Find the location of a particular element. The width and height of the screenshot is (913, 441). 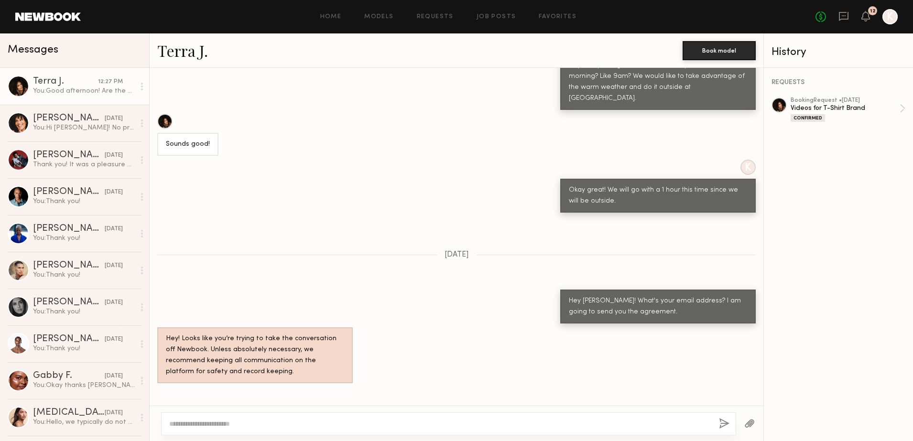

a: Book model is located at coordinates (719, 50).